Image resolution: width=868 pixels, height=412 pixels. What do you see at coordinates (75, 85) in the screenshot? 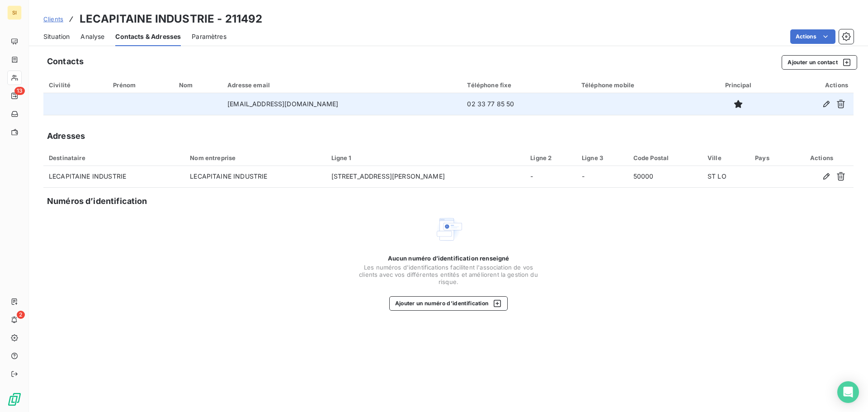
I see `div: Civilité` at bounding box center [75, 85].